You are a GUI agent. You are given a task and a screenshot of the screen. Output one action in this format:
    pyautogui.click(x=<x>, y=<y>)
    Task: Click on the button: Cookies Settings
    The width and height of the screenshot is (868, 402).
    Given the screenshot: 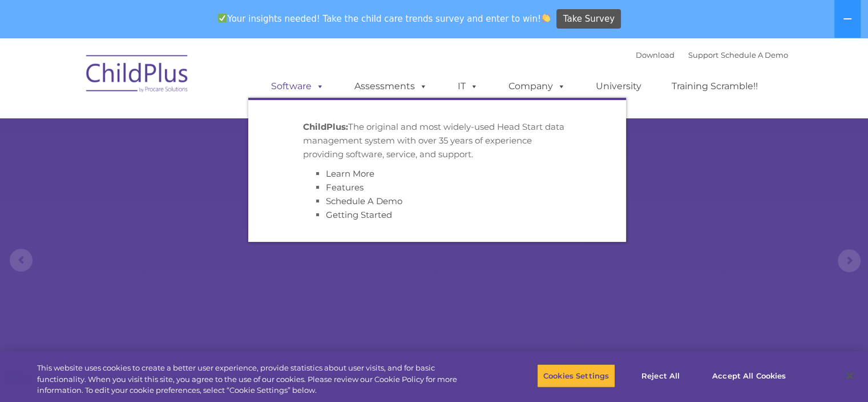 What is the action you would take?
    pyautogui.click(x=576, y=375)
    